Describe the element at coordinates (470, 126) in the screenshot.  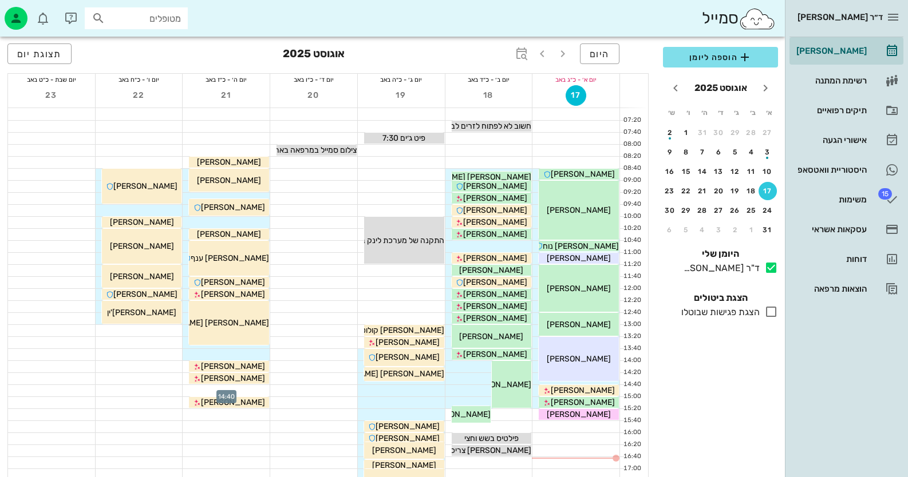
I see `span: חשוב לא לפתוח לזרים לבדוק במצלמה` at that location.